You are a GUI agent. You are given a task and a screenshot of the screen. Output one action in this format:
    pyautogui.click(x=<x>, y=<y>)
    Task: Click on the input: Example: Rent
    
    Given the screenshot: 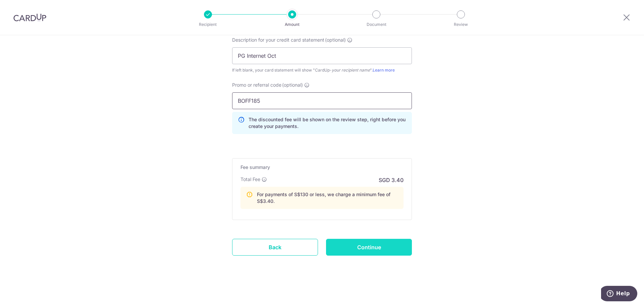 What is the action you would take?
    pyautogui.click(x=322, y=56)
    